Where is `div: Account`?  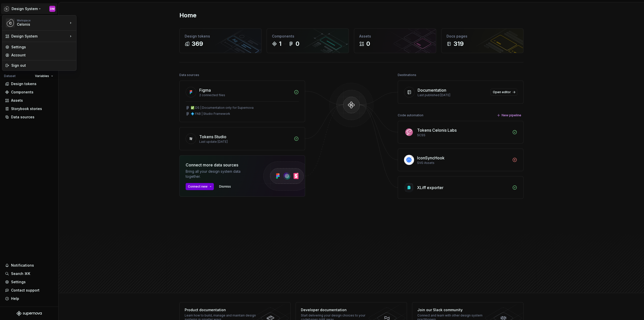 div: Account is located at coordinates (42, 55).